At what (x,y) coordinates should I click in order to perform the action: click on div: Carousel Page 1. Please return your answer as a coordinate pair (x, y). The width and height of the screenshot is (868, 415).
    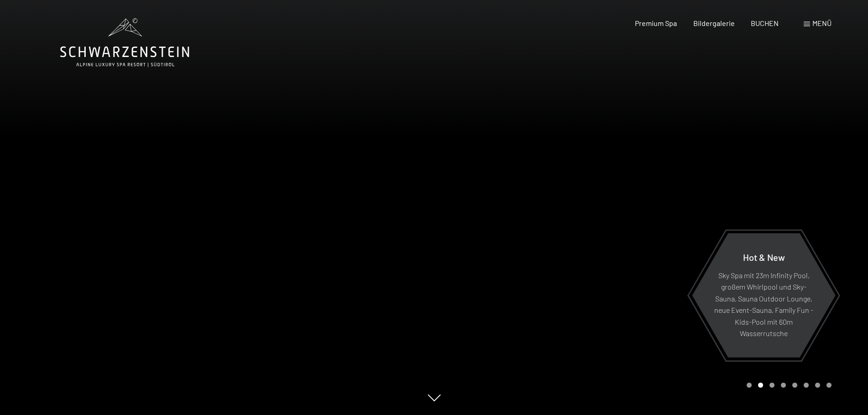
    Looking at the image, I should click on (749, 385).